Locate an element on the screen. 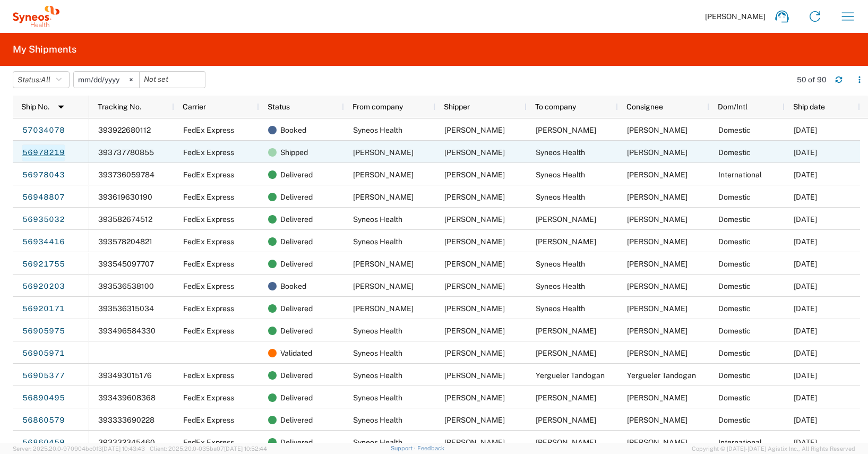  a: 57034078 is located at coordinates (43, 131).